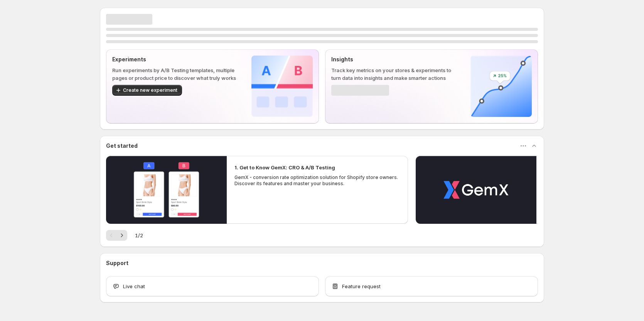  What do you see at coordinates (282, 86) in the screenshot?
I see `img: Experiments` at bounding box center [282, 86].